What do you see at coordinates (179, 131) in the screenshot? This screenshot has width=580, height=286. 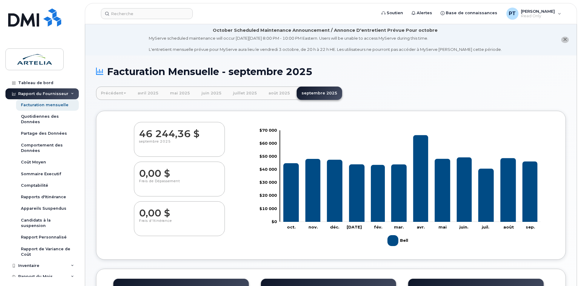 I see `dd: 46 244,36 $` at bounding box center [179, 131].